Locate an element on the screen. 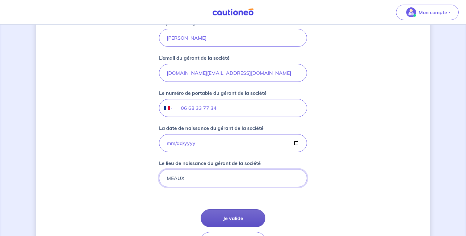  input: user-info-birthdate.placeholder is located at coordinates (233, 143).